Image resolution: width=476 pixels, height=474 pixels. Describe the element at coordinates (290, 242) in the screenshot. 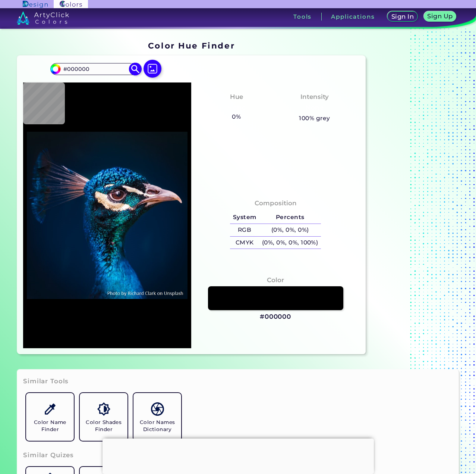

I see `h5: (0%, 0%, 0%, 100%)` at that location.